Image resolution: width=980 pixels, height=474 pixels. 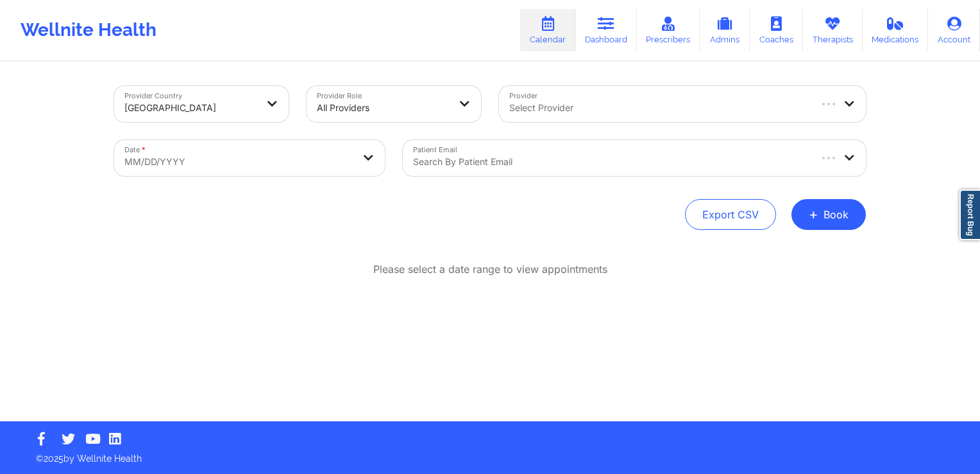 What do you see at coordinates (896, 31) in the screenshot?
I see `a: Medications` at bounding box center [896, 31].